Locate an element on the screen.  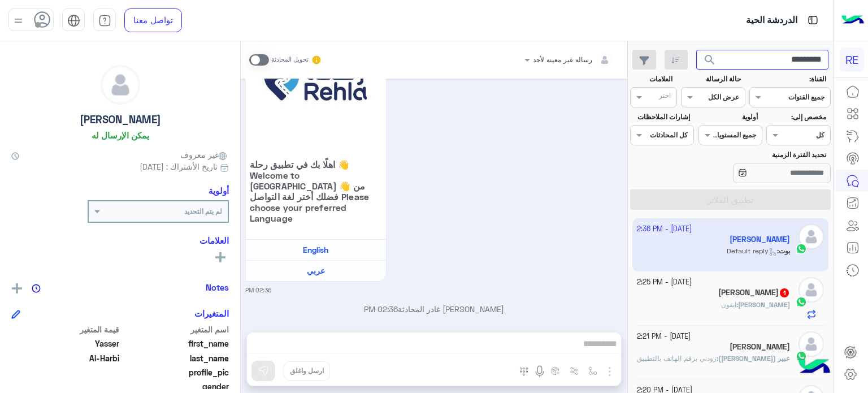
h6: المتغيرات is located at coordinates (211, 313).